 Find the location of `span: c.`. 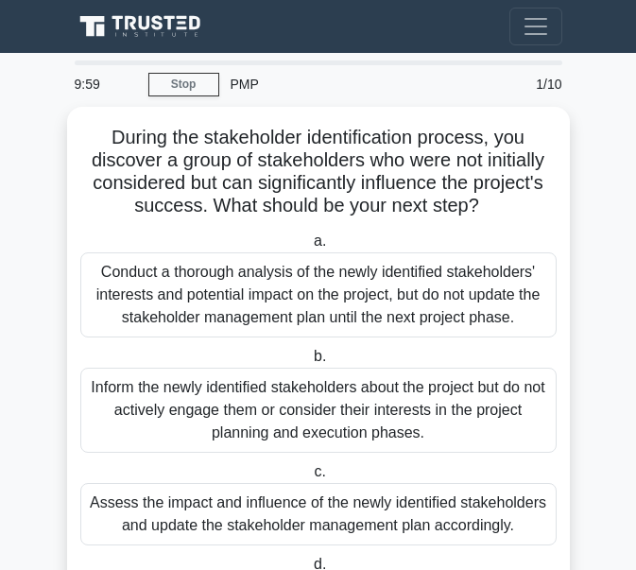

span: c. is located at coordinates (320, 471).